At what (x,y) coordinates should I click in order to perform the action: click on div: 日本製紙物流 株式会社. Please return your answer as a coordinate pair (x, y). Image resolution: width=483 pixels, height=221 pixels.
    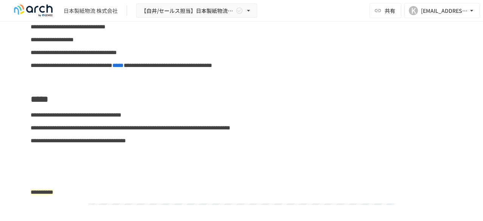
    Looking at the image, I should click on (90, 11).